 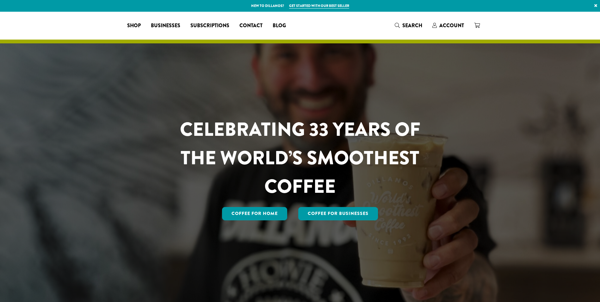 I want to click on a: Get started with our best seller, so click(x=319, y=6).